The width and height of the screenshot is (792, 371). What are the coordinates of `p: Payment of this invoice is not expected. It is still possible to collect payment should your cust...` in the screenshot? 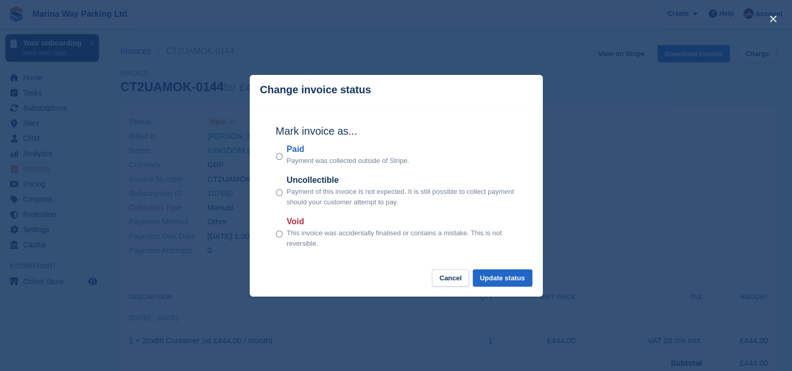 It's located at (402, 196).